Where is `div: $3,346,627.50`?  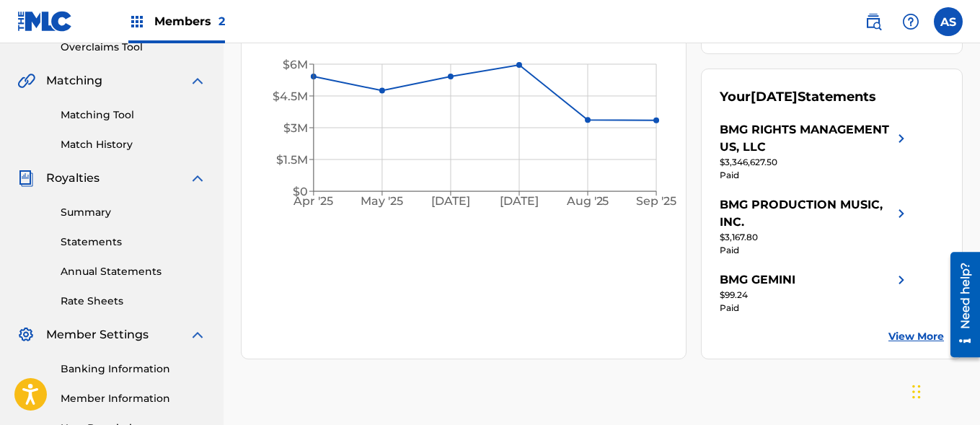 div: $3,346,627.50 is located at coordinates (815, 163).